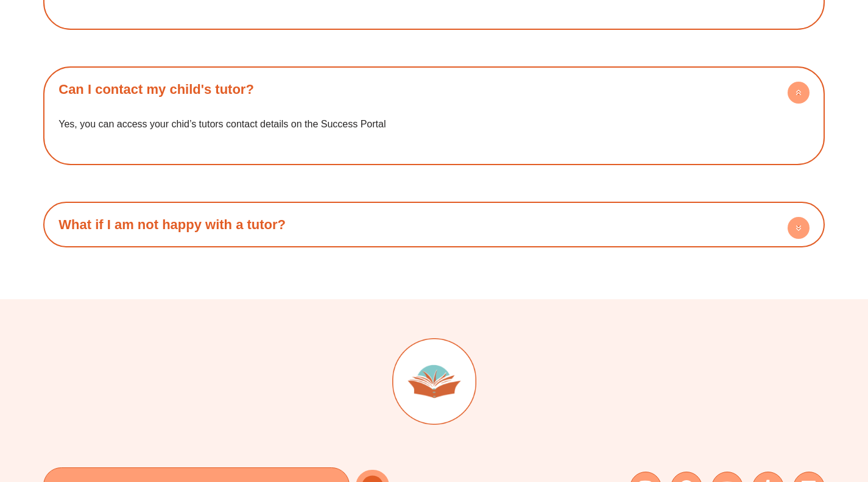 The height and width of the screenshot is (482, 868). I want to click on div: Can I contact my child's tutor?, so click(434, 133).